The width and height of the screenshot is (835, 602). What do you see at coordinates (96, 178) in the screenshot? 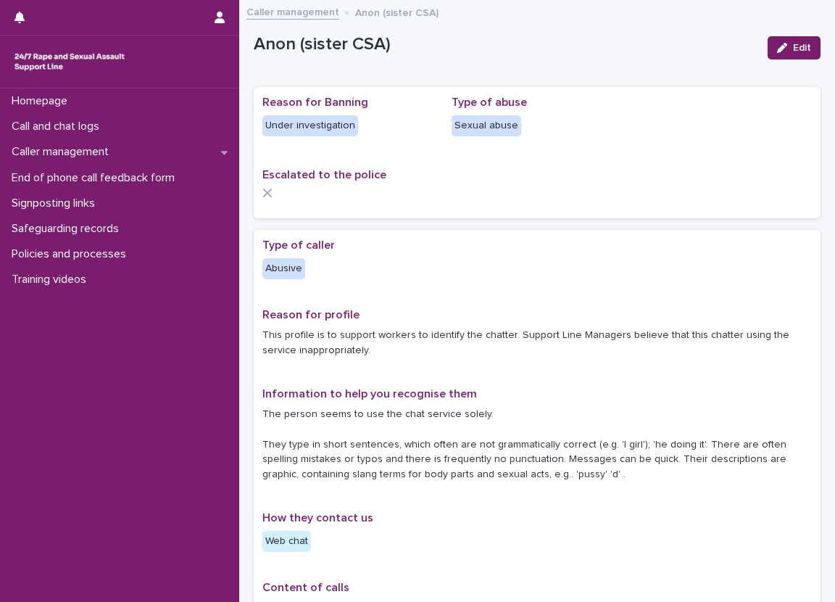
I see `p: End of phone call feedback form` at bounding box center [96, 178].